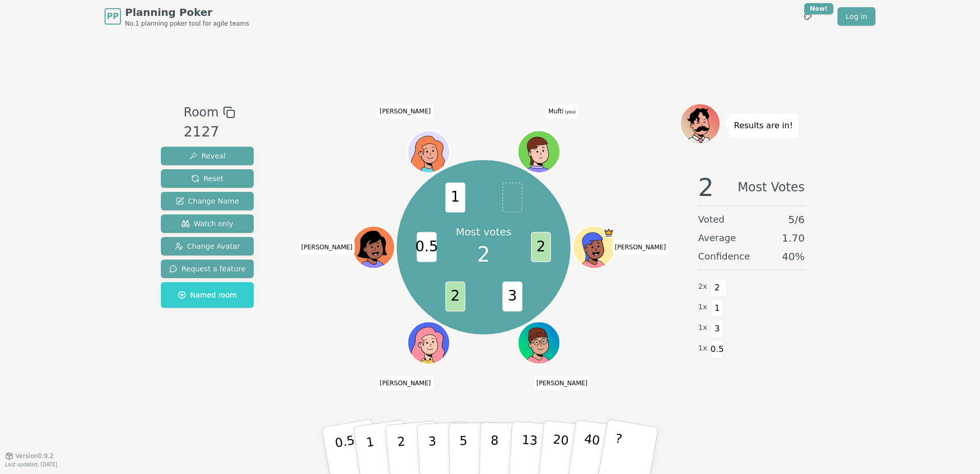 This screenshot has width=980, height=474. I want to click on button: Click to change your avatar, so click(539, 152).